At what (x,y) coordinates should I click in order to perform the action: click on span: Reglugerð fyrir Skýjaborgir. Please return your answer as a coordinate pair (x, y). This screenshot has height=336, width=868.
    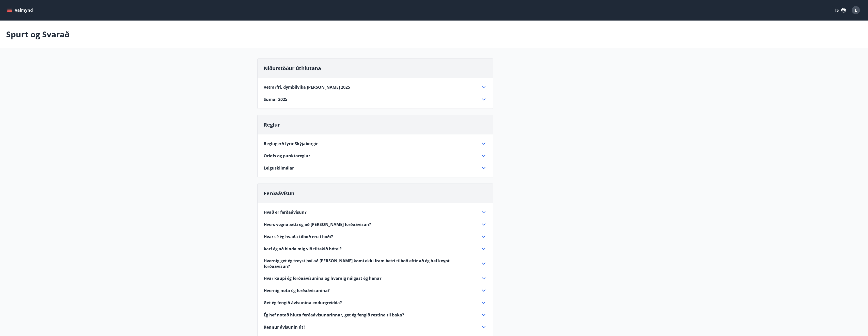
    Looking at the image, I should click on (291, 143).